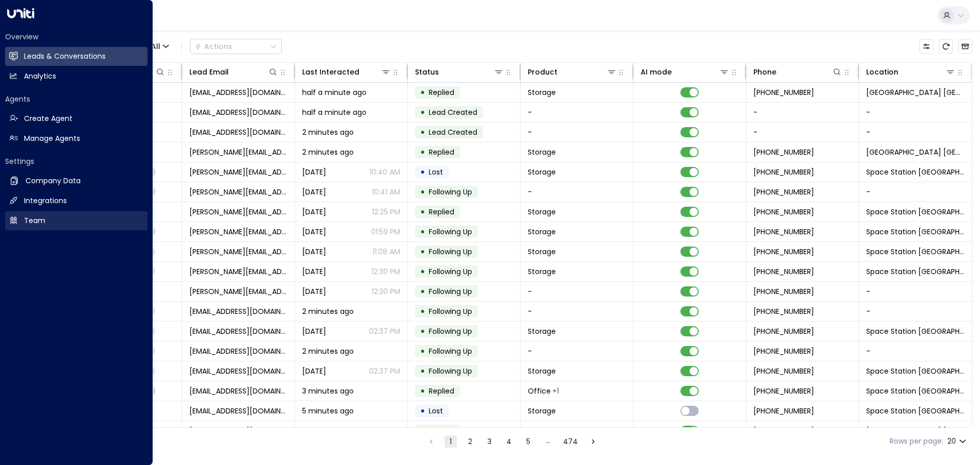 Image resolution: width=980 pixels, height=465 pixels. What do you see at coordinates (328, 390) in the screenshot?
I see `span: 3 minutes ago` at bounding box center [328, 390].